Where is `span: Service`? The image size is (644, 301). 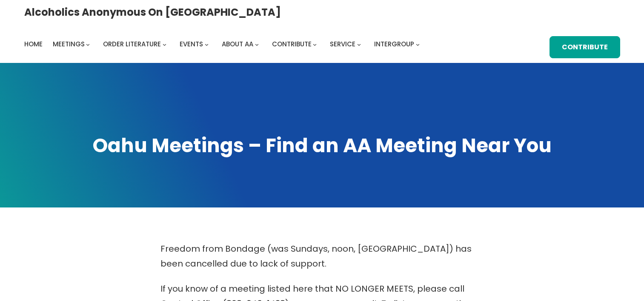
span: Service is located at coordinates (343, 44).